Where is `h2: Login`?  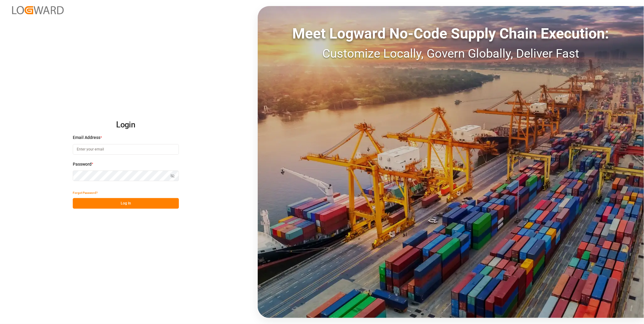
h2: Login is located at coordinates (126, 125).